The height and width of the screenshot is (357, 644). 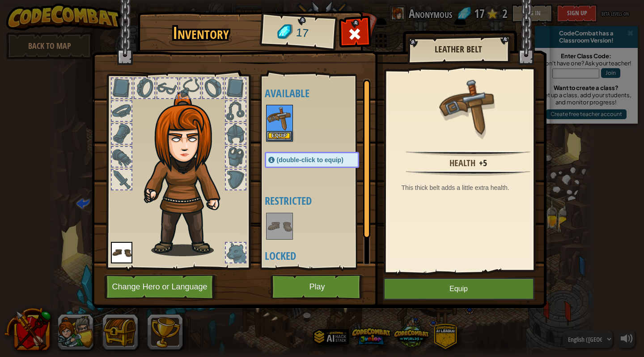 I want to click on h4: Locked, so click(x=321, y=256).